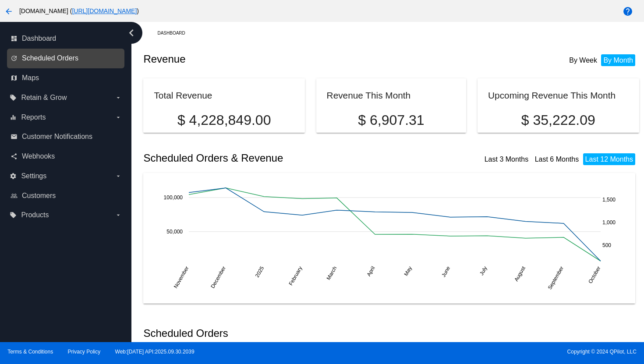 The height and width of the screenshot is (364, 644). What do you see at coordinates (446, 271) in the screenshot?
I see `text: June` at bounding box center [446, 271].